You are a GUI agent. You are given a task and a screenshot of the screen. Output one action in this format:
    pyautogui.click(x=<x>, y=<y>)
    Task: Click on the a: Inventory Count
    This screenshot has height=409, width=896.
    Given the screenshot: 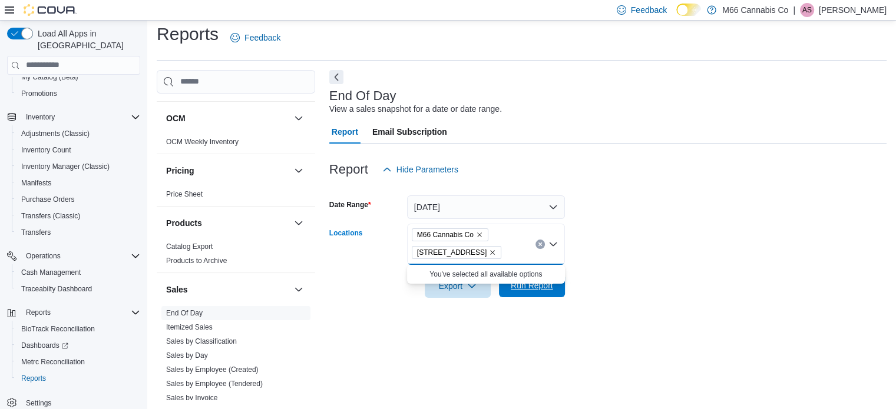 What is the action you would take?
    pyautogui.click(x=46, y=150)
    